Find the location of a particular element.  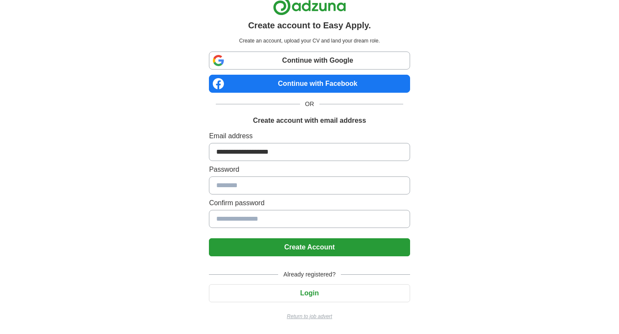

a: Login is located at coordinates (309, 293).